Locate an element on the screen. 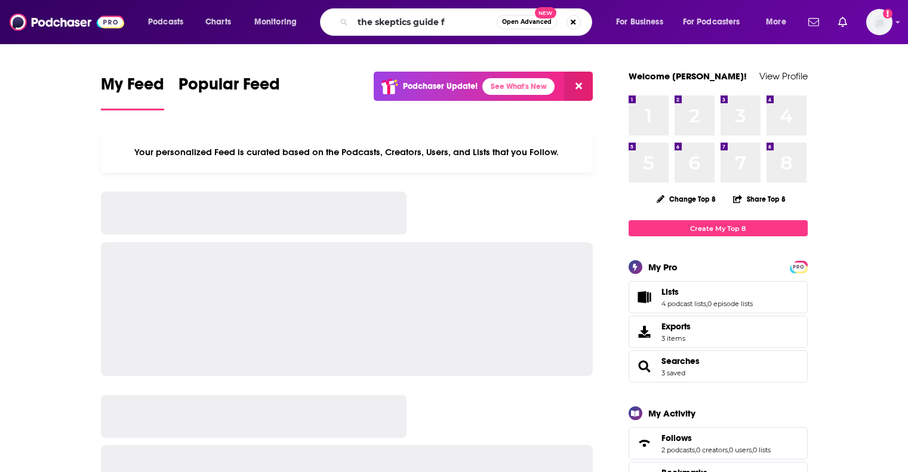  a: Popular Feed is located at coordinates (229, 92).